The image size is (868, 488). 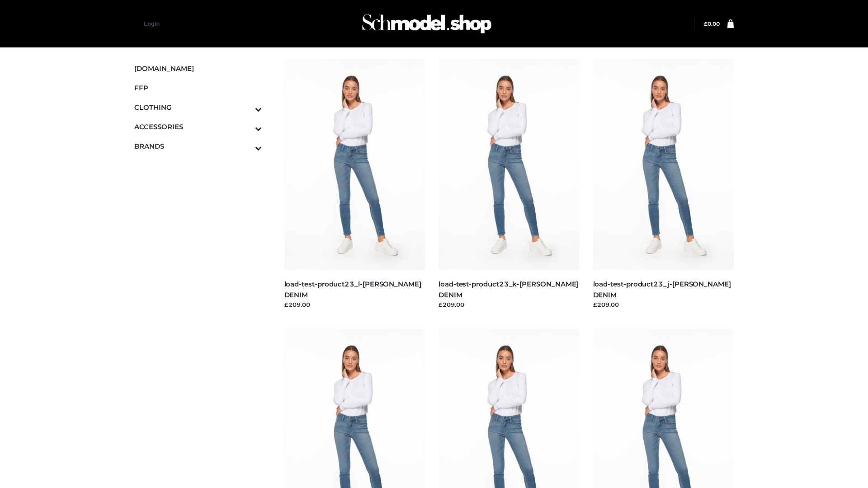 What do you see at coordinates (152, 24) in the screenshot?
I see `a: Login` at bounding box center [152, 24].